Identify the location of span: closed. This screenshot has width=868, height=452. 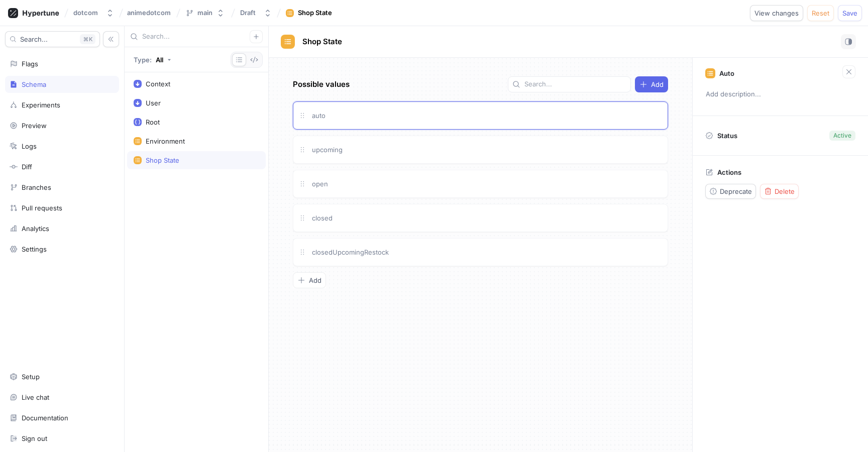
(322, 218).